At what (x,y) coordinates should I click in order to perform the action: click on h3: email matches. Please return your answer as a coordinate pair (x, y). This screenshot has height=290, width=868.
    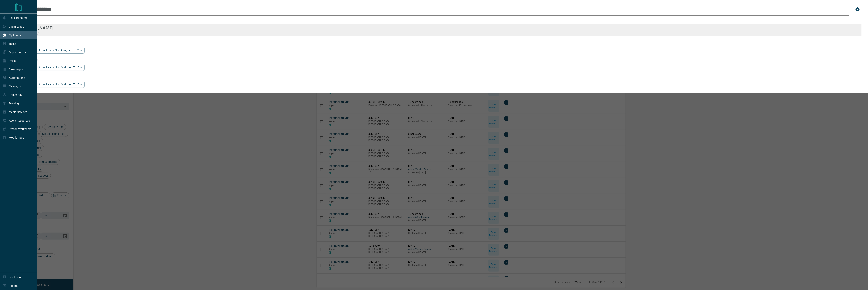
    Looking at the image, I should click on (438, 43).